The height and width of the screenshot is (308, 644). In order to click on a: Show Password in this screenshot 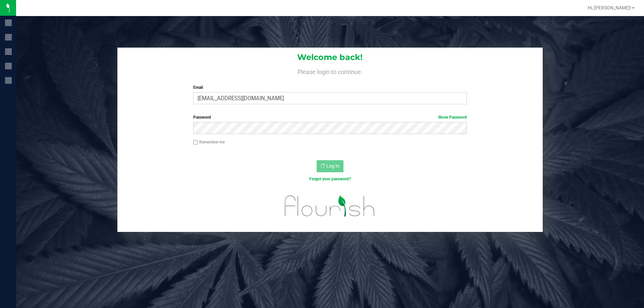, I will do `click(452, 117)`.